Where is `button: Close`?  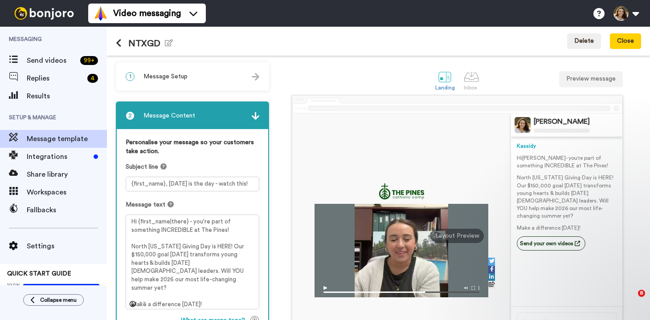 button: Close is located at coordinates (626, 41).